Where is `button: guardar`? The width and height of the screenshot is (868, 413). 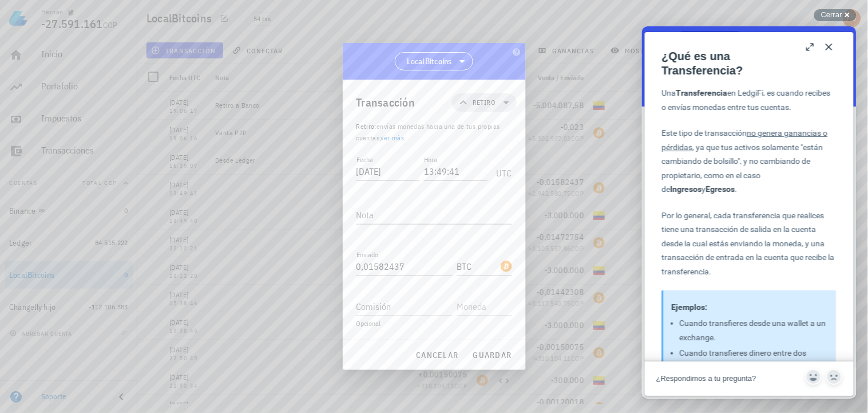 button: guardar is located at coordinates (492, 355).